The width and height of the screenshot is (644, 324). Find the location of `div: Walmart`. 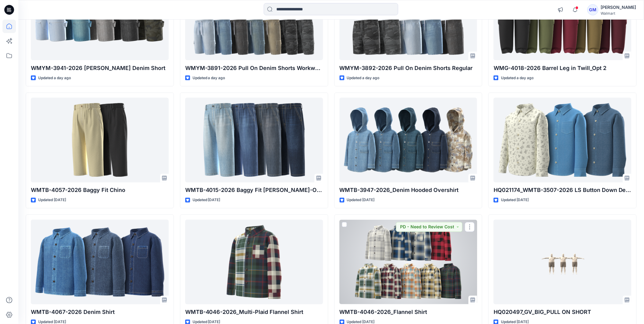

div: Walmart is located at coordinates (618, 13).